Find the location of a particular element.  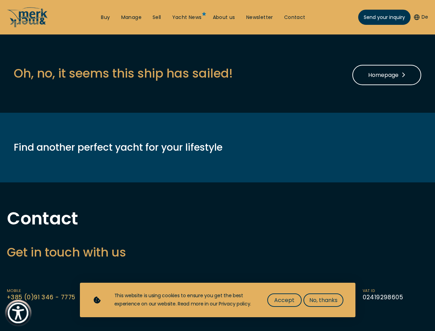

span: Mobile is located at coordinates (41, 290).